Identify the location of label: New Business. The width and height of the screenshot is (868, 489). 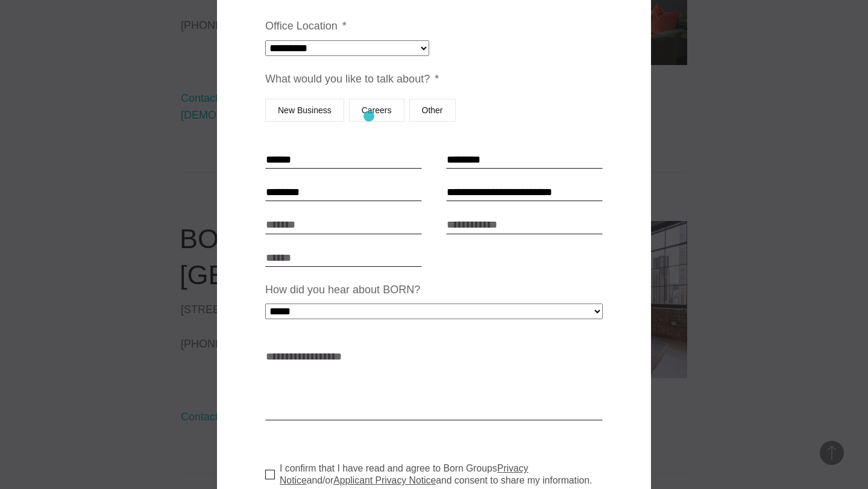
(304, 110).